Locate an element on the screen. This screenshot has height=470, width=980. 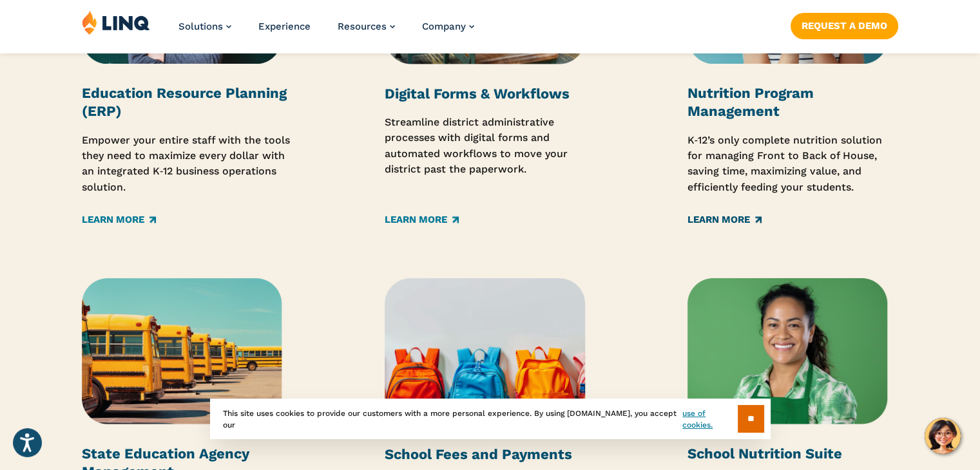
a: Solutions is located at coordinates (205, 26).